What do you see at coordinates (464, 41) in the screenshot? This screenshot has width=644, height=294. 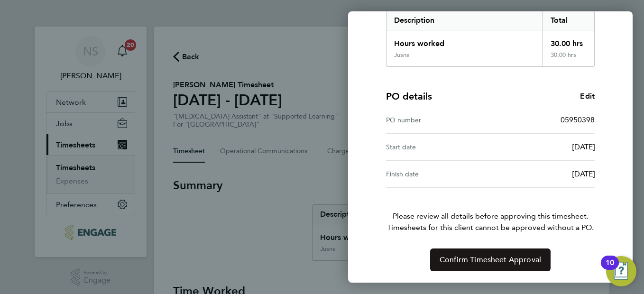 I see `div: Hours worked` at bounding box center [464, 41].